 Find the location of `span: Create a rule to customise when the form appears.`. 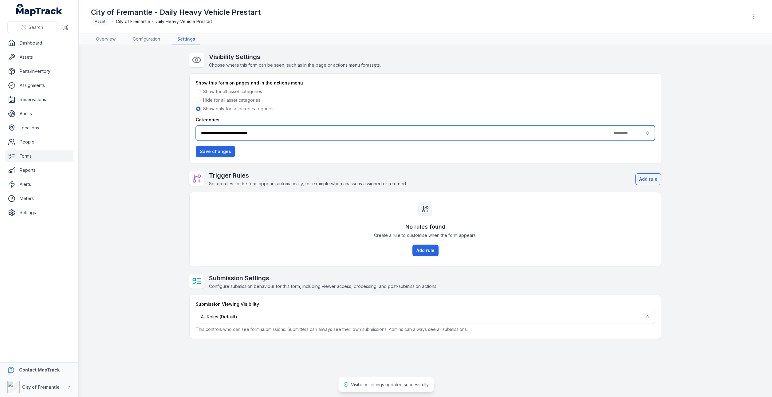

span: Create a rule to customise when the form appears. is located at coordinates (425, 235).